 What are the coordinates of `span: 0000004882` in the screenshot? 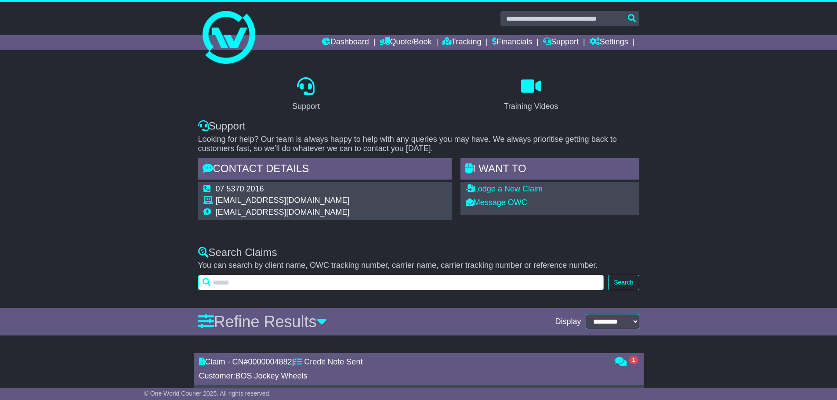 It's located at (270, 362).